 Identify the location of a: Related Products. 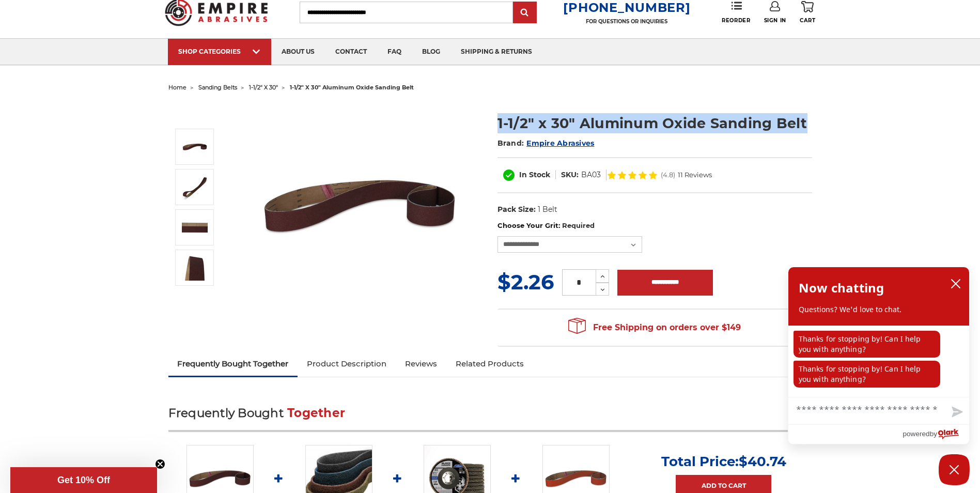
(490, 363).